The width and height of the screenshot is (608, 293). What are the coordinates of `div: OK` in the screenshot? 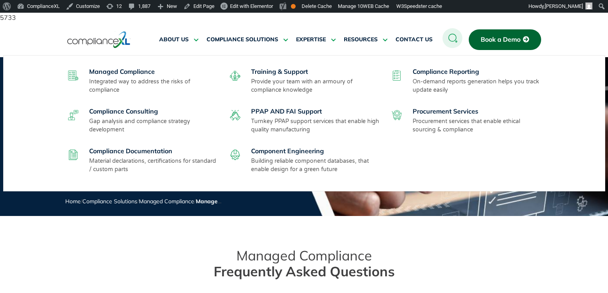 It's located at (293, 6).